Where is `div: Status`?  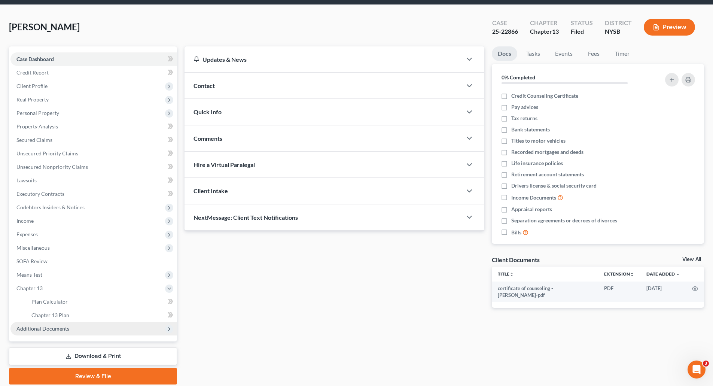
div: Status is located at coordinates (582, 23).